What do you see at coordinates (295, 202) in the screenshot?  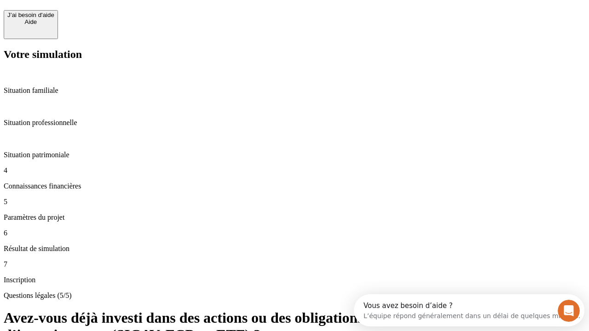 I see `p: 5` at bounding box center [295, 202].